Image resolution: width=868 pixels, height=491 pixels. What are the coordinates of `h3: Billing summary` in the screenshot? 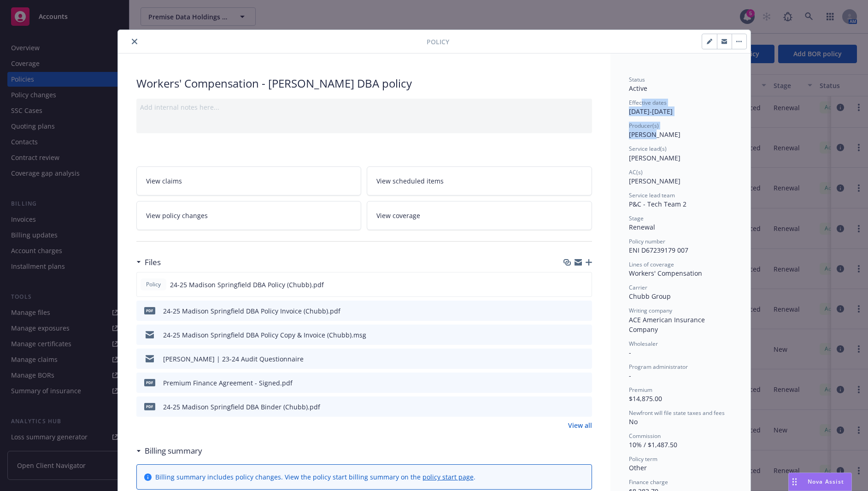 It's located at (173, 451).